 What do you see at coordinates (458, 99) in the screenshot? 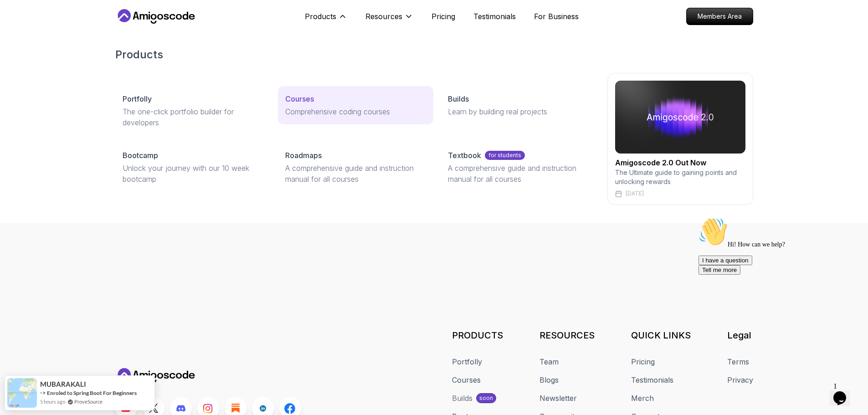
I see `p: Builds` at bounding box center [458, 99].